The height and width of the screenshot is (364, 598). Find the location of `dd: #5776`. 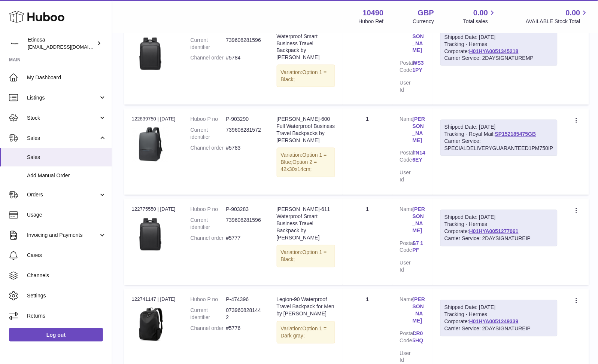

dd: #5776 is located at coordinates (244, 328).